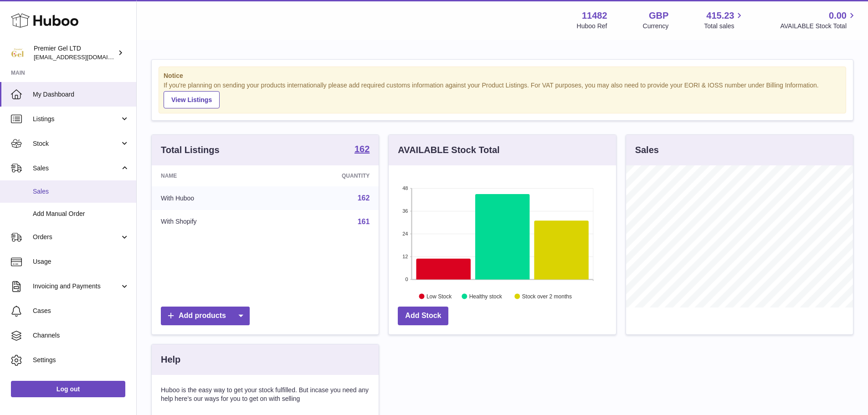 The height and width of the screenshot is (415, 868). What do you see at coordinates (720, 16) in the screenshot?
I see `span: 415.23` at bounding box center [720, 16].